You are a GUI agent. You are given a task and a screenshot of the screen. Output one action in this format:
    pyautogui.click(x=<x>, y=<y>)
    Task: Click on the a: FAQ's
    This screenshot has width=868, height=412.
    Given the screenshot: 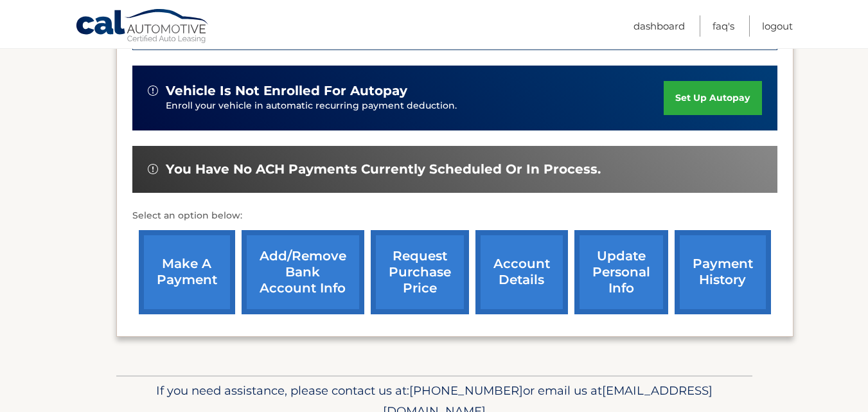 What is the action you would take?
    pyautogui.click(x=724, y=26)
    